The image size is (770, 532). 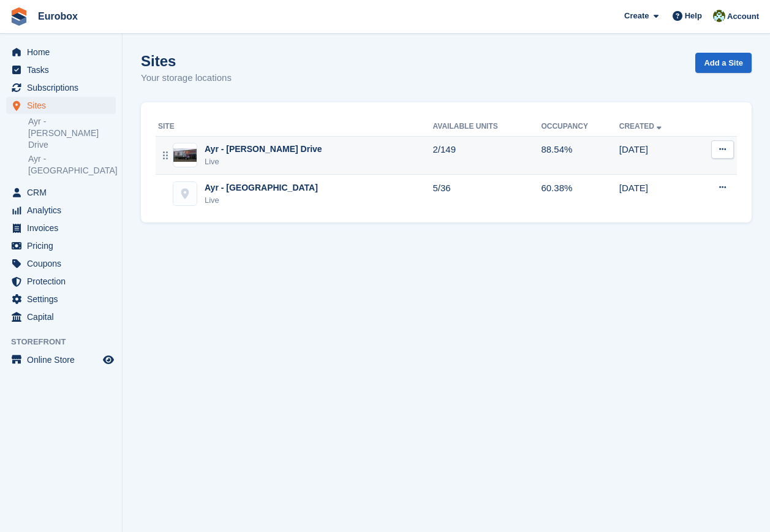 I want to click on span: Subscriptions, so click(x=64, y=88).